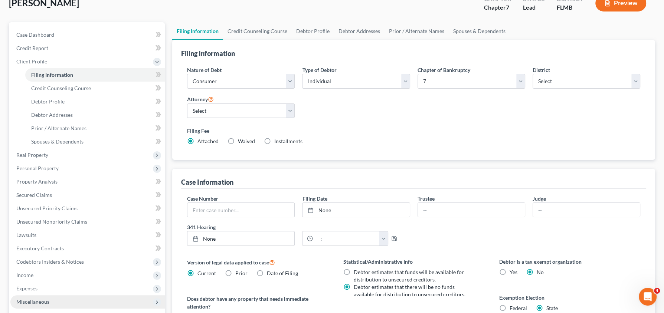 This screenshot has width=664, height=313. What do you see at coordinates (47, 208) in the screenshot?
I see `span: Unsecured Priority Claims` at bounding box center [47, 208].